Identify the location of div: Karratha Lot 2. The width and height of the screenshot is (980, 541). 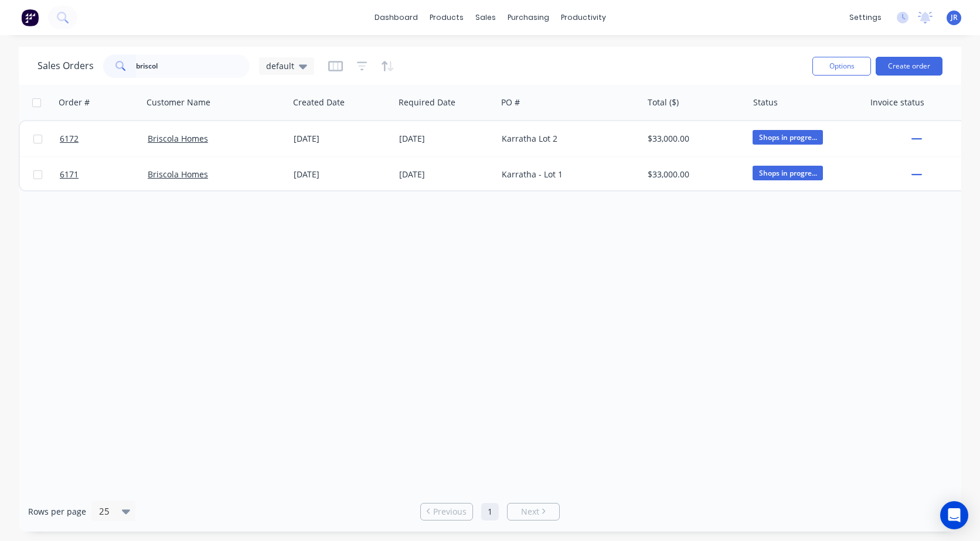
(567, 139).